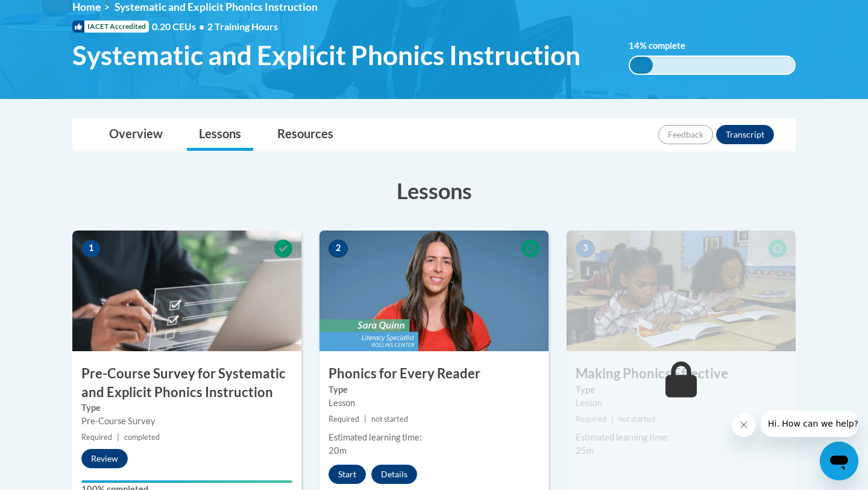 The image size is (868, 490). Describe the element at coordinates (187, 482) in the screenshot. I see `div: Your progress` at that location.